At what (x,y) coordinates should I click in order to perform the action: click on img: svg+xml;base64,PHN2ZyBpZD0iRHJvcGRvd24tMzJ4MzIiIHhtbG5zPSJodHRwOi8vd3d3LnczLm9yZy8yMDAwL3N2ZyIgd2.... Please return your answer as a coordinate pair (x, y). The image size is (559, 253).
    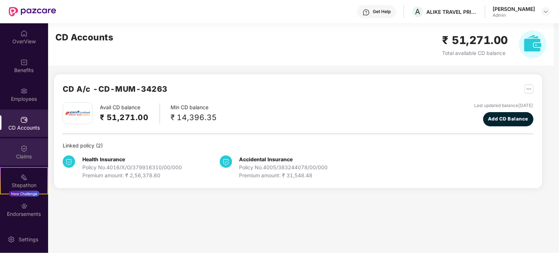
    Looking at the image, I should click on (546, 12).